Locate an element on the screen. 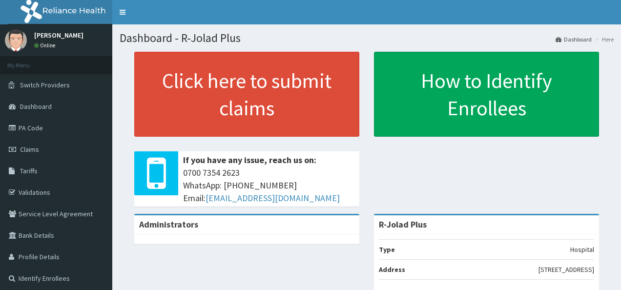 The width and height of the screenshot is (621, 290). b: If you have any issue, reach us on: is located at coordinates (249, 160).